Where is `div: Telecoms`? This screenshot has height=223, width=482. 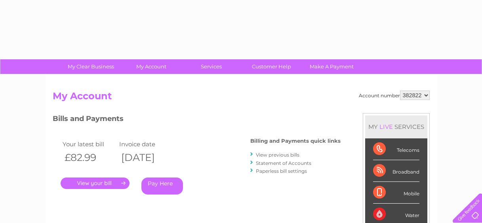 div: Telecoms is located at coordinates (396, 149).